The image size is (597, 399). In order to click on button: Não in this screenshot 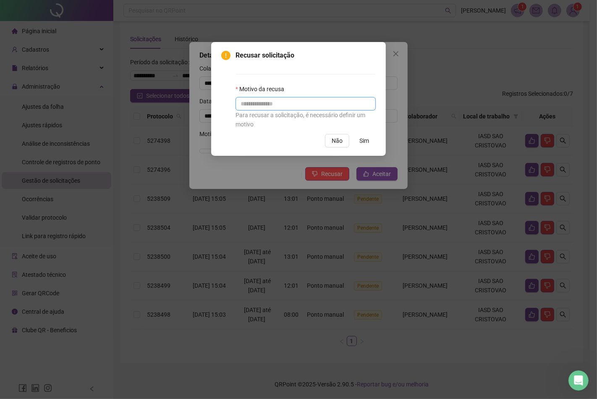, I will do `click(337, 141)`.